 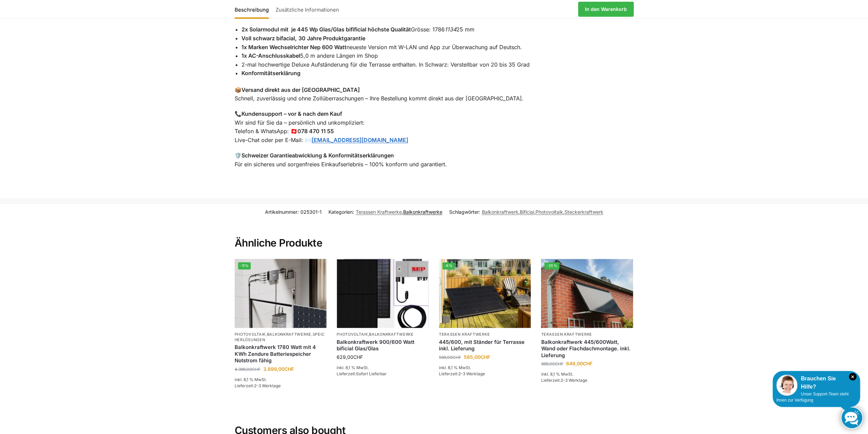 What do you see at coordinates (527, 212) in the screenshot?
I see `span: Schlagwörter: , , ,` at bounding box center [527, 212].